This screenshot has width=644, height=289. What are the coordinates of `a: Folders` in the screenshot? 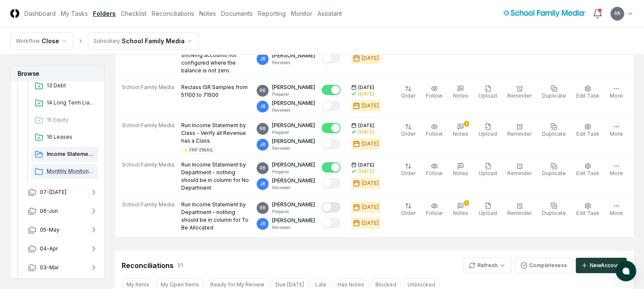 It's located at (104, 14).